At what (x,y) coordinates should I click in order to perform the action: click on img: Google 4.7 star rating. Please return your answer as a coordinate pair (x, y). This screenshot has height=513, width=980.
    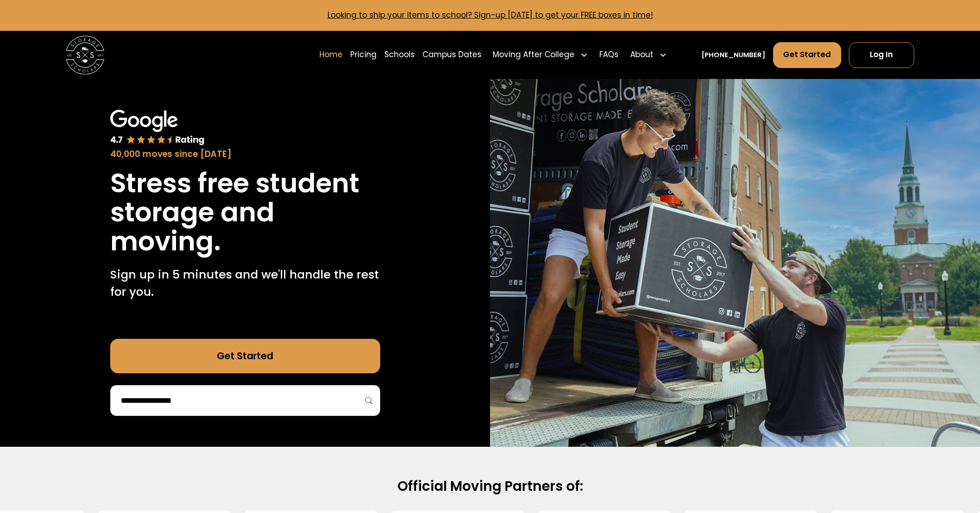
    Looking at the image, I should click on (157, 128).